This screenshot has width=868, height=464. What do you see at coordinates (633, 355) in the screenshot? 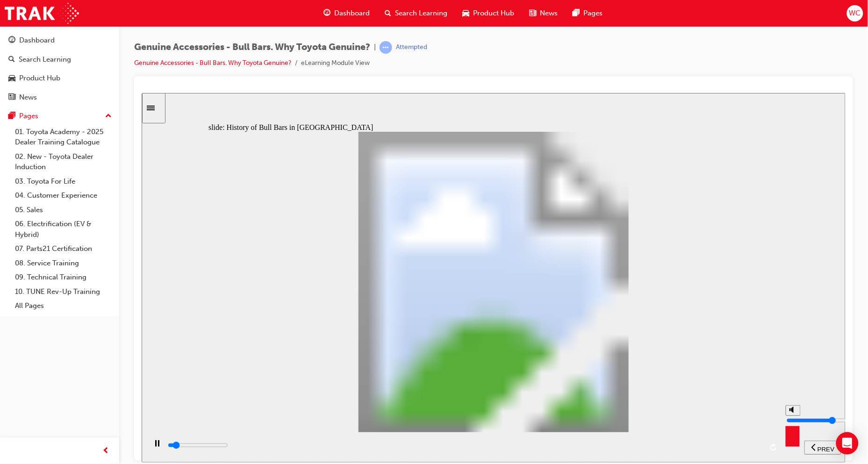
I see `button: replay` at bounding box center [633, 355].